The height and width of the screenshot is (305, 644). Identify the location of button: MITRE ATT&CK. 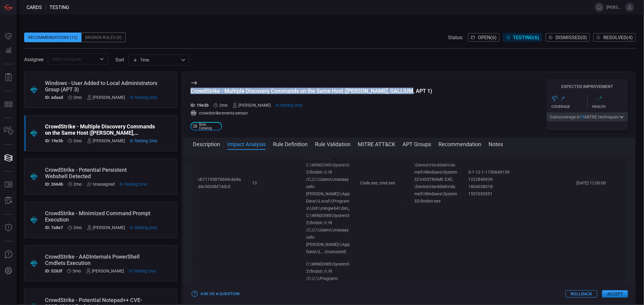
(376, 144).